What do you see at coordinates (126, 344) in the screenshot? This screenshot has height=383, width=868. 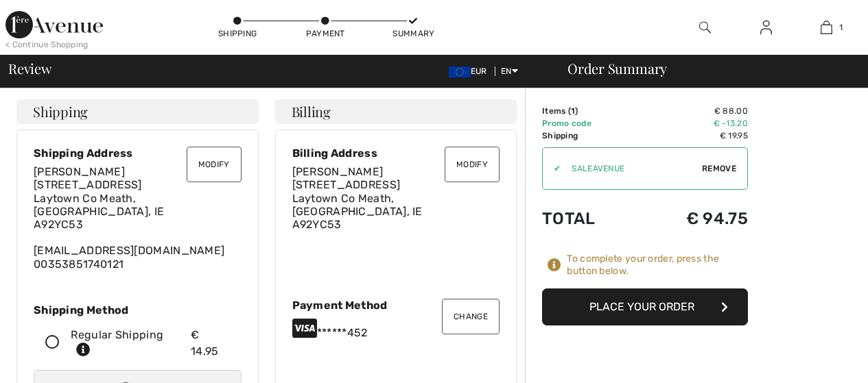 I see `div: Regular Shipping` at bounding box center [126, 344].